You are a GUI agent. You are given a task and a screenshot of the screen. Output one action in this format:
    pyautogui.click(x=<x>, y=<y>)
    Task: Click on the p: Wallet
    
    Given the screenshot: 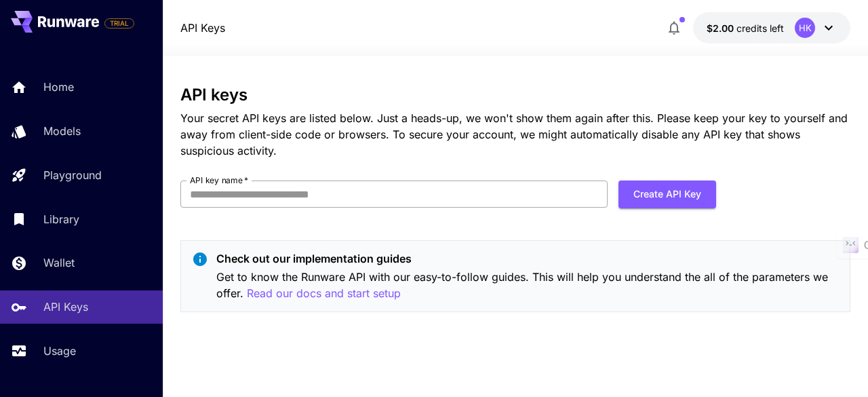 What is the action you would take?
    pyautogui.click(x=59, y=262)
    